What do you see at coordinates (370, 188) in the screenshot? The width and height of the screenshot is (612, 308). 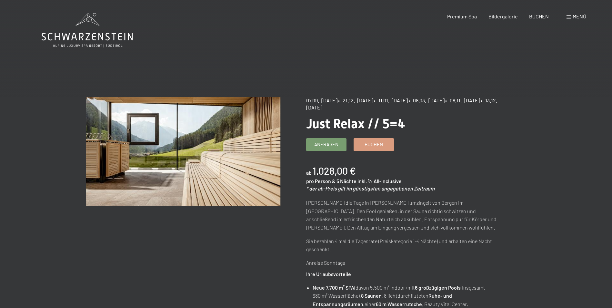 I see `em: * der ab-Preis gilt im günstigsten angegebenen Zeitraum` at bounding box center [370, 188].